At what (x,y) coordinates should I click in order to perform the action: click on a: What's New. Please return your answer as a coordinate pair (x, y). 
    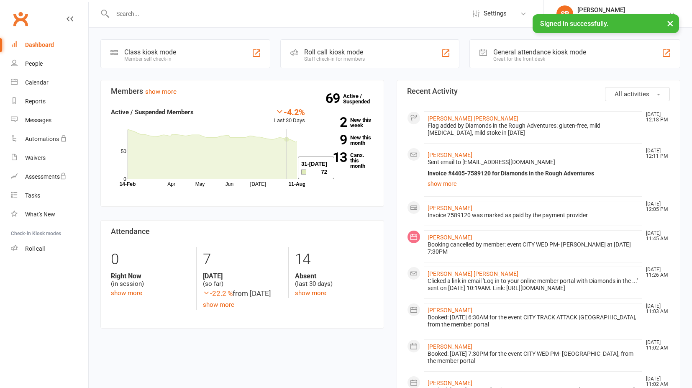
    Looking at the image, I should click on (49, 214).